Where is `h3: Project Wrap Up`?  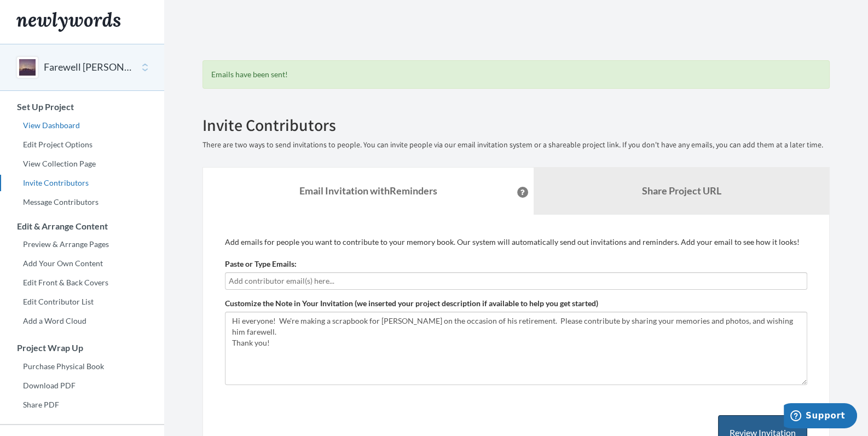 h3: Project Wrap Up is located at coordinates (82, 347).